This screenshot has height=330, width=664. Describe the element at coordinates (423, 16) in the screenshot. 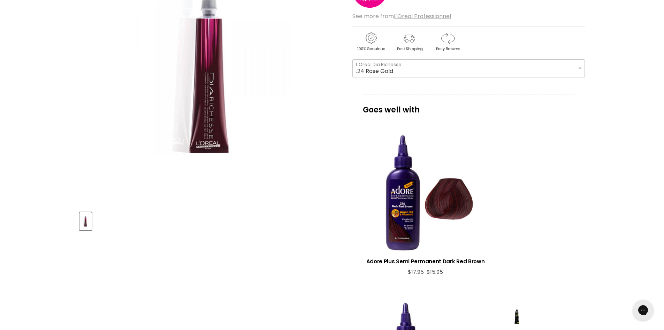

I see `a: L'Oreal Professionnel` at that location.